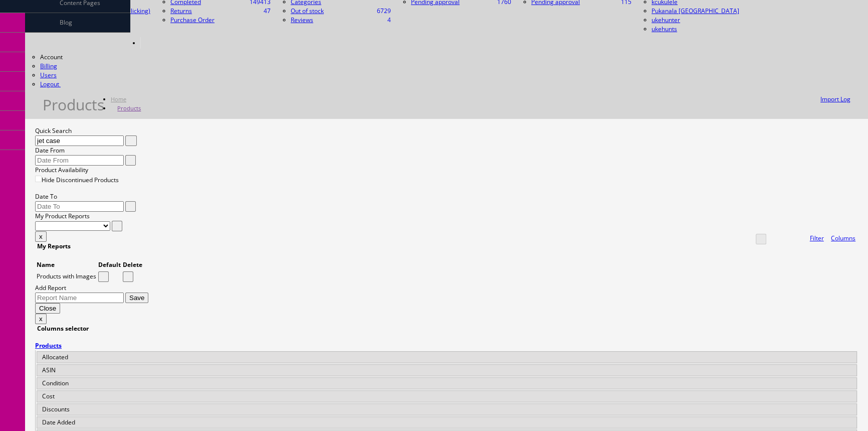 Image resolution: width=868 pixels, height=431 pixels. I want to click on td: Name, so click(66, 265).